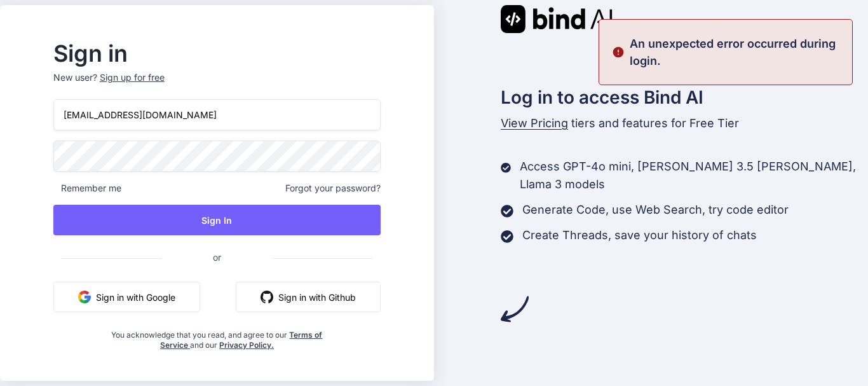 The image size is (868, 386). Describe the element at coordinates (308, 297) in the screenshot. I see `button: Sign in with Github` at that location.